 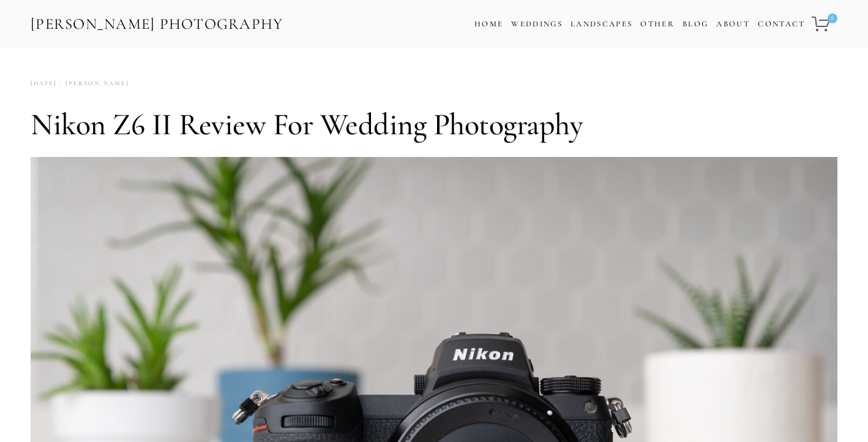 What do you see at coordinates (601, 24) in the screenshot?
I see `a: Landscapes` at bounding box center [601, 24].